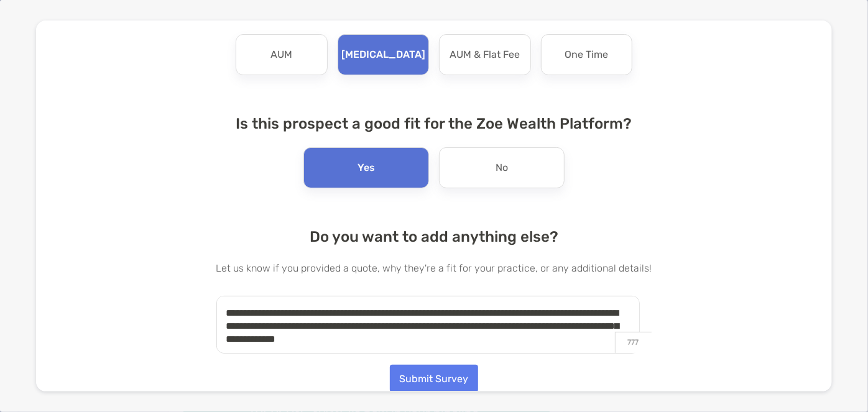 The width and height of the screenshot is (868, 412). Describe the element at coordinates (281, 55) in the screenshot. I see `p: AUM` at that location.